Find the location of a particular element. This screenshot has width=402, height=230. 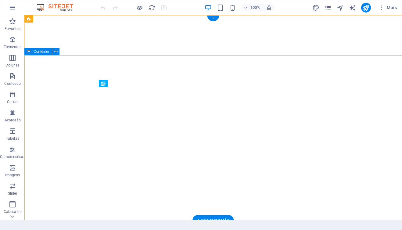

i: Design (Ctrl+Alt+Y) is located at coordinates (316, 8).